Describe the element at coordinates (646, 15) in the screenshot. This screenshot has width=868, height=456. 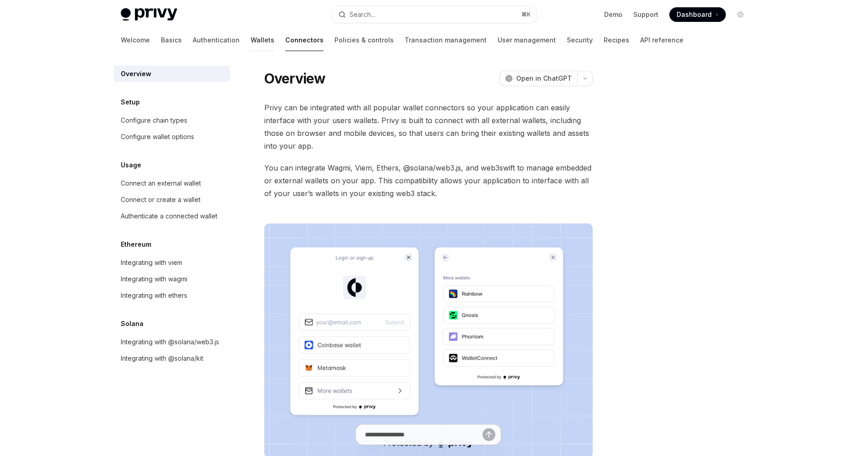
I see `a: Support` at that location.